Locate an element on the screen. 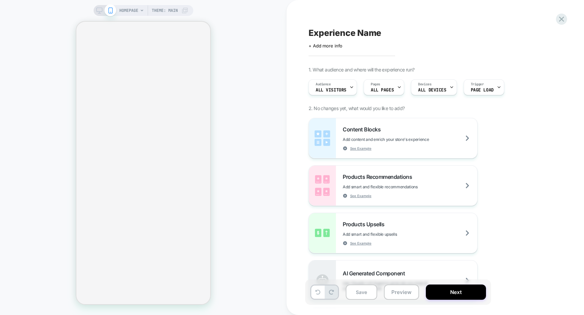 The image size is (584, 315). span: Experience Name is located at coordinates (345, 33).